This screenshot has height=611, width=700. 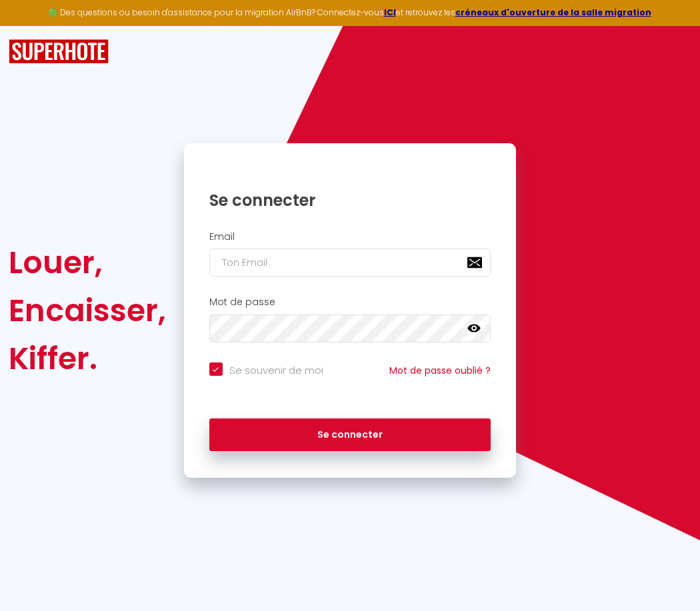 What do you see at coordinates (553, 12) in the screenshot?
I see `a: créneaux d'ouverture de la salle migration` at bounding box center [553, 12].